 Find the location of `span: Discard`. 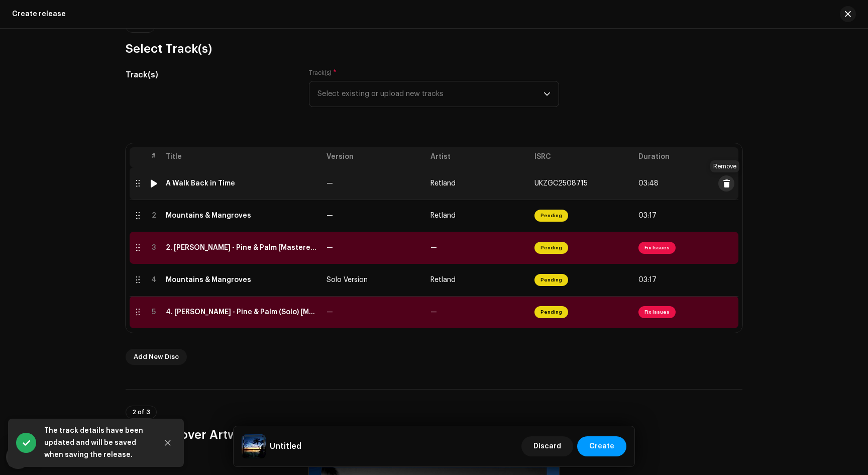

span: Discard is located at coordinates (547, 446).